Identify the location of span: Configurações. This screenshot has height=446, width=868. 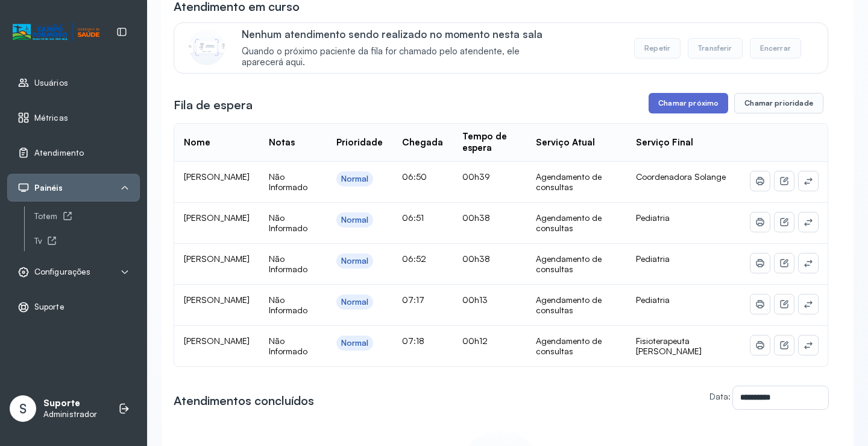
(62, 272).